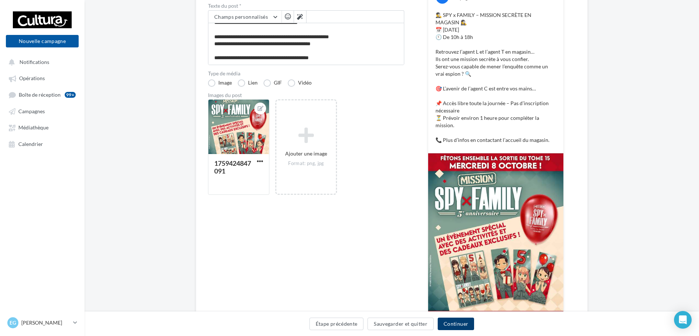 The height and width of the screenshot is (336, 699). Describe the element at coordinates (248, 83) in the screenshot. I see `label: Lien` at that location.